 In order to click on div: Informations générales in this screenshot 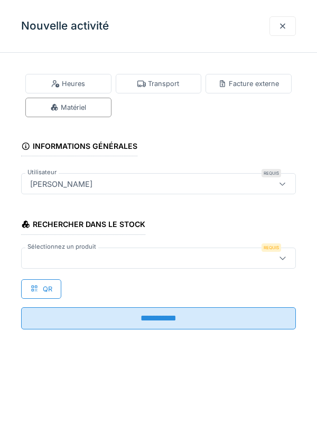, I will do `click(79, 147)`.